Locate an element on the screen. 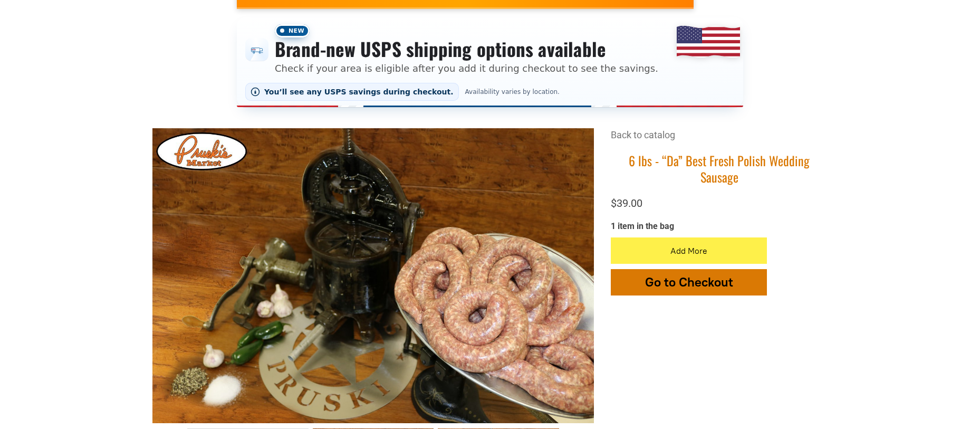 This screenshot has height=429, width=980. p: Check if your area is eligible after you add it during checkout to see the savings. is located at coordinates (466, 68).